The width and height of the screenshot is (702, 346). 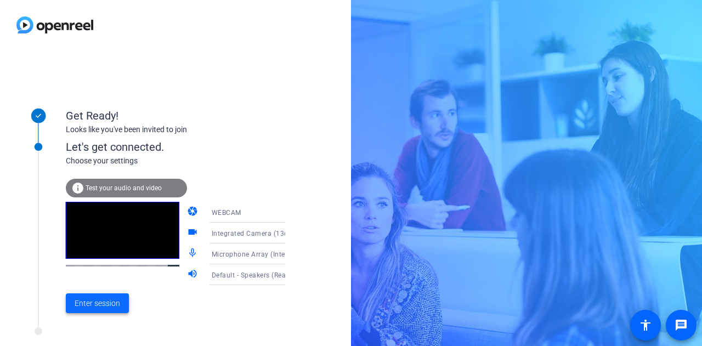 What do you see at coordinates (97, 303) in the screenshot?
I see `span: Enter session` at bounding box center [97, 303].